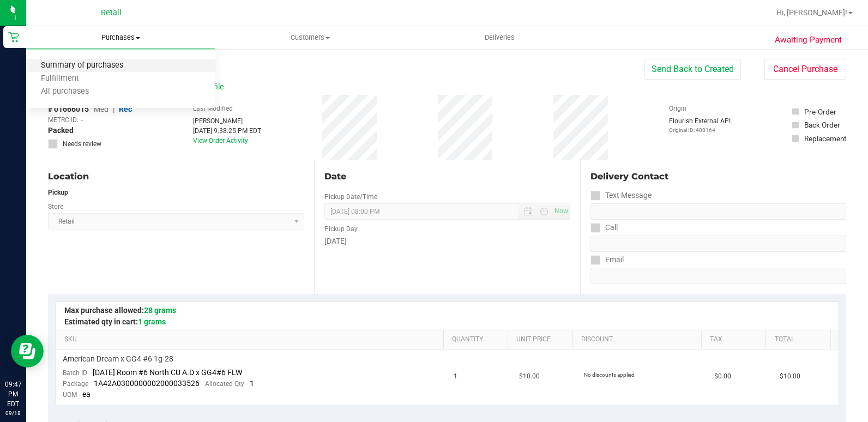 The width and height of the screenshot is (868, 422). I want to click on span: 1 grams, so click(152, 322).